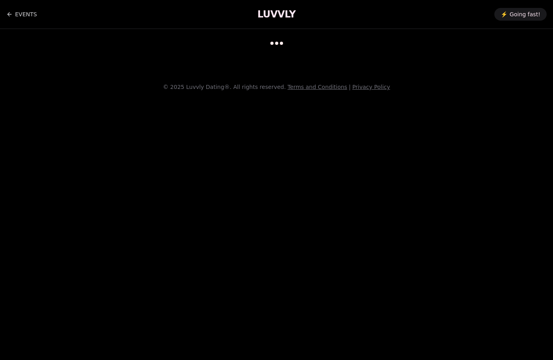 The image size is (553, 360). What do you see at coordinates (317, 87) in the screenshot?
I see `a: Terms and Conditions` at bounding box center [317, 87].